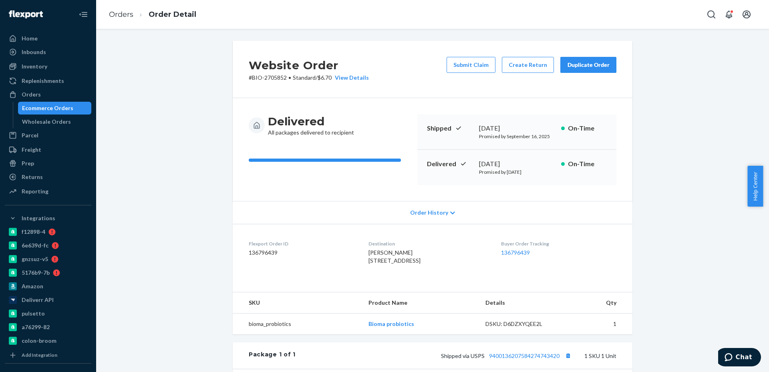  Describe the element at coordinates (48, 314) in the screenshot. I see `a: pulsetto` at that location.